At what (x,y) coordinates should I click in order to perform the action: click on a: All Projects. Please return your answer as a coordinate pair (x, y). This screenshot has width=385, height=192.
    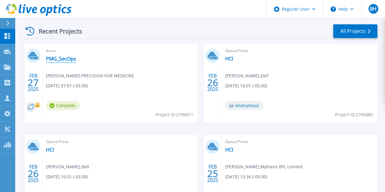
    Looking at the image, I should click on (355, 31).